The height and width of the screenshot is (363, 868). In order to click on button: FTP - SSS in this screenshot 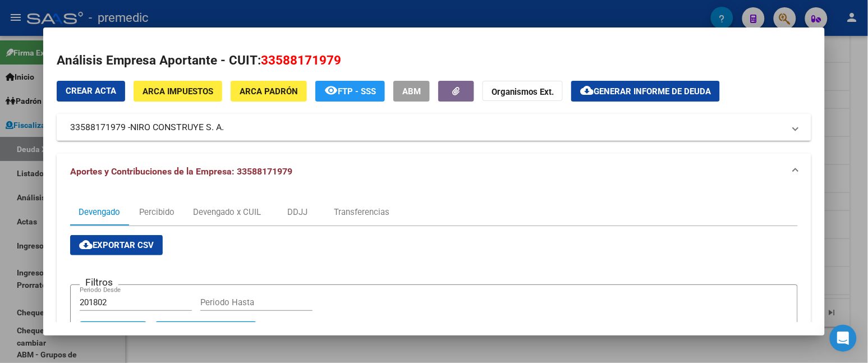, I will do `click(350, 91)`.